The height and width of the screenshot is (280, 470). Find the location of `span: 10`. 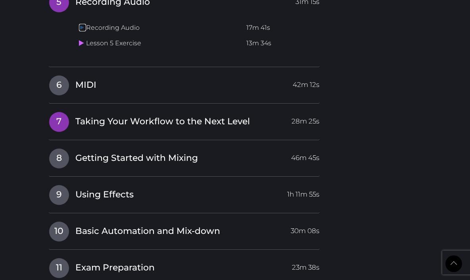

span: 10 is located at coordinates (59, 231).